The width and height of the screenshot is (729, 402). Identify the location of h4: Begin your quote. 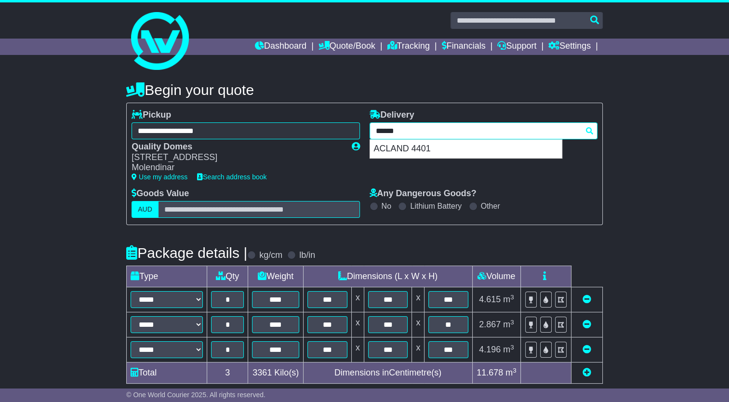
(364, 90).